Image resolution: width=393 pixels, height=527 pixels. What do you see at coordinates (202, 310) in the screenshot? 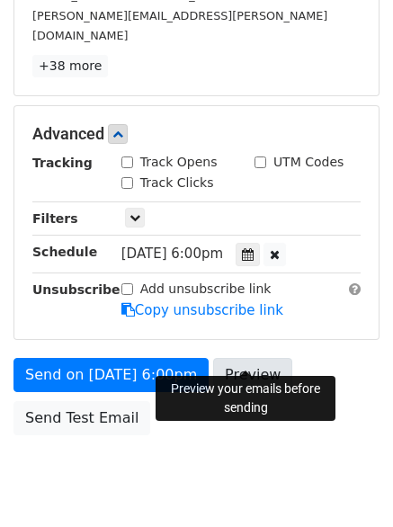
I see `a: Copy unsubscribe link` at bounding box center [202, 310].